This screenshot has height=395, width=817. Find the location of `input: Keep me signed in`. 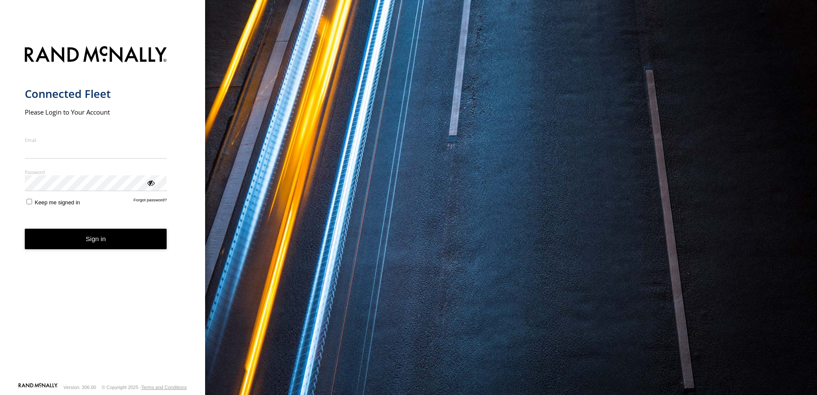

input: Keep me signed in is located at coordinates (29, 201).